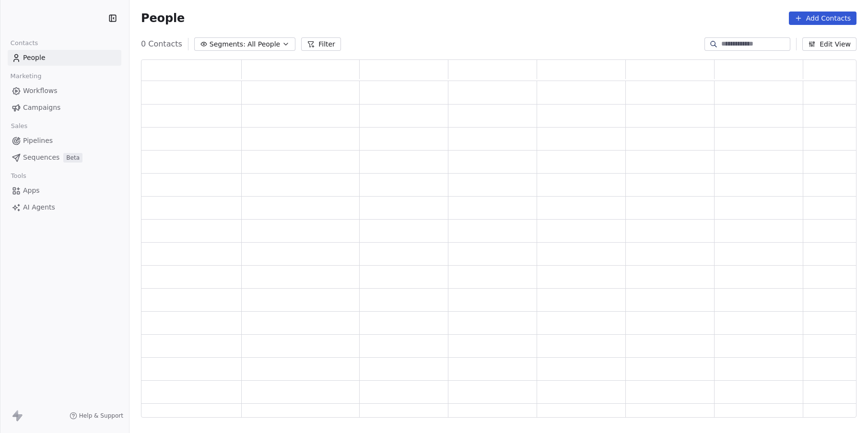 Image resolution: width=868 pixels, height=433 pixels. What do you see at coordinates (264, 44) in the screenshot?
I see `span: All People` at bounding box center [264, 44].